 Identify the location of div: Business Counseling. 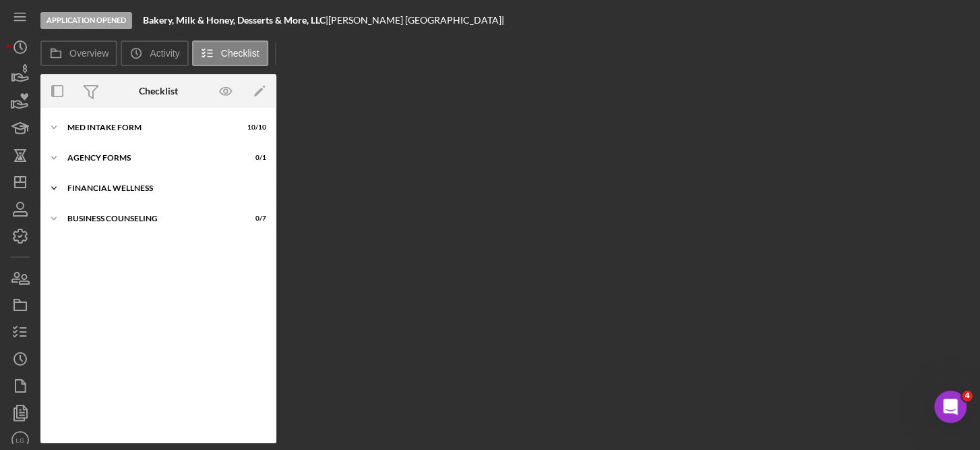
(150, 218).